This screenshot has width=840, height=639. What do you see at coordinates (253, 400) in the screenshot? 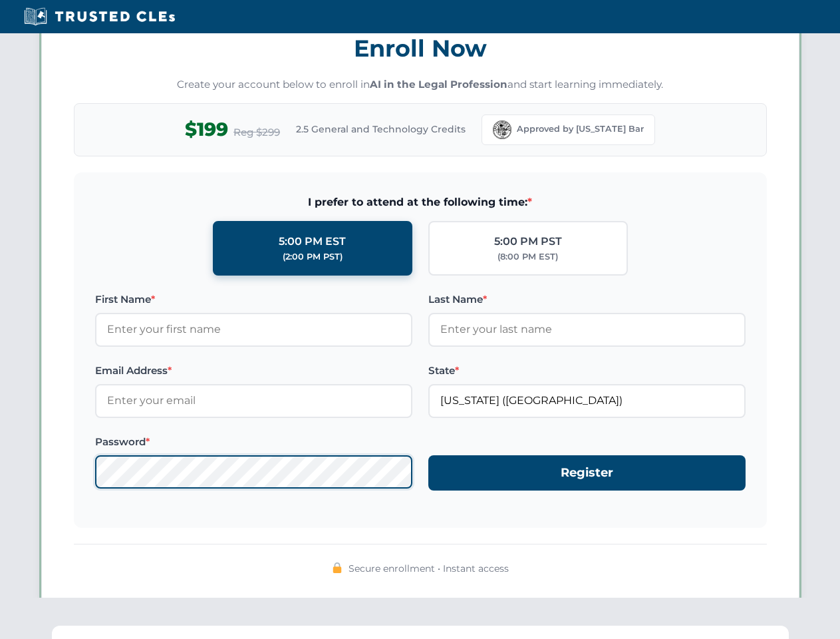
I see `input: Enter your email` at bounding box center [253, 400].